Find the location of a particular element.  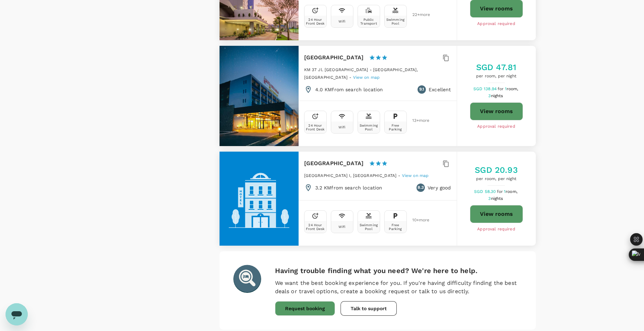

h5: SGD 20.93 is located at coordinates (496, 170).